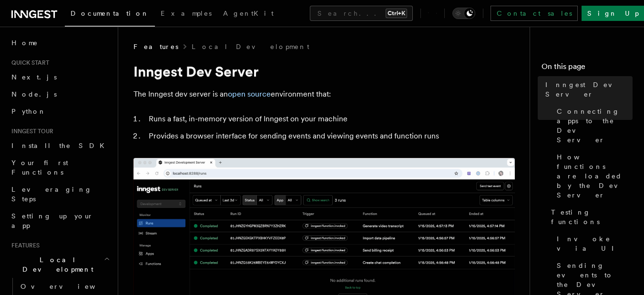  What do you see at coordinates (31, 132) in the screenshot?
I see `span: Inngest tour` at bounding box center [31, 132].